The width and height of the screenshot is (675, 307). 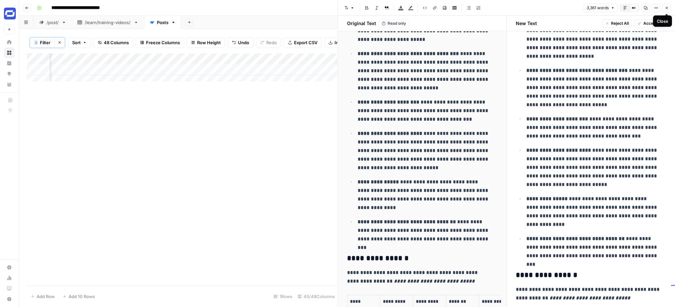 I want to click on span: Undo, so click(x=244, y=43).